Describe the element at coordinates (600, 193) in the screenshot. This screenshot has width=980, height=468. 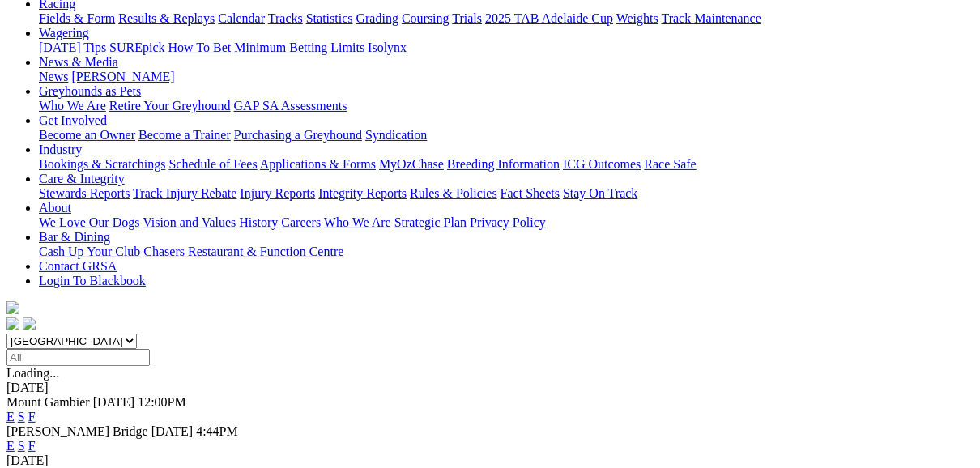
I see `a: Stay On Track` at that location.